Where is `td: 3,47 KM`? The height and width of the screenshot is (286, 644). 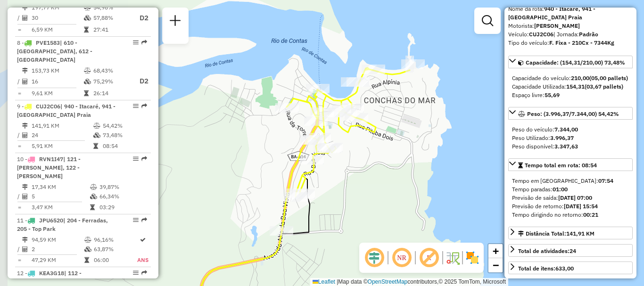
td: 3,47 KM is located at coordinates (60, 207).